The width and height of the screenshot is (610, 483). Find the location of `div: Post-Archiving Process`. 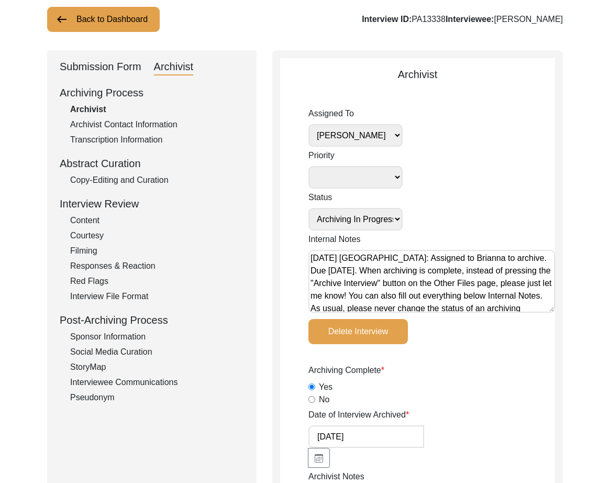

div: Post-Archiving Process is located at coordinates (152, 320).